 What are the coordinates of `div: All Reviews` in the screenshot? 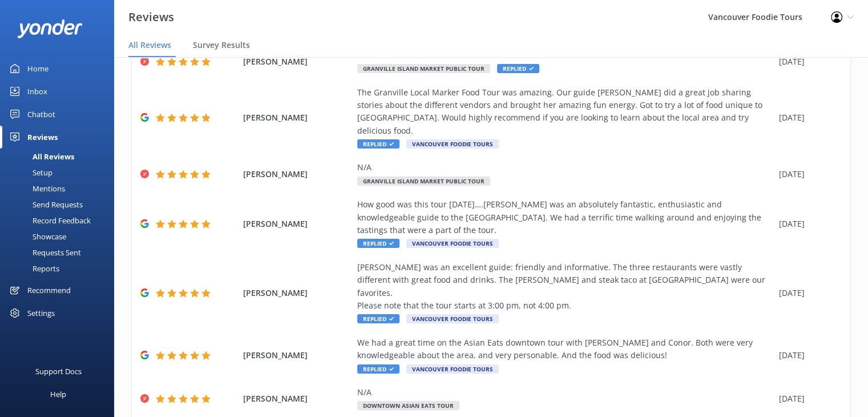 It's located at (41, 156).